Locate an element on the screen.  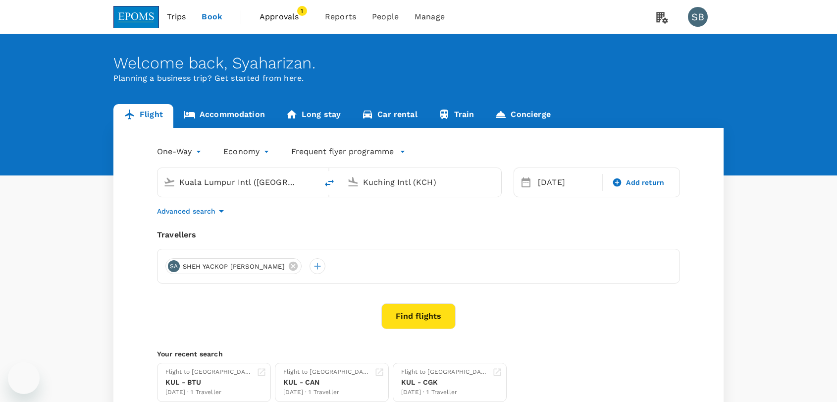
span: Book is located at coordinates (212, 17).